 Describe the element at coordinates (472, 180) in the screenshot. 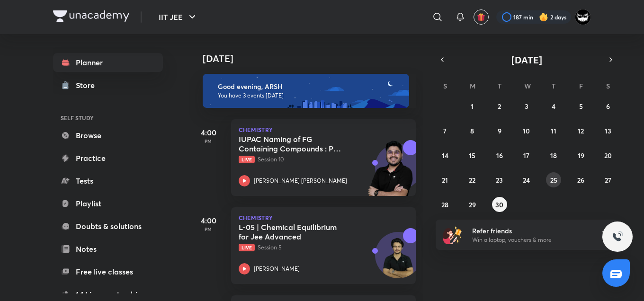

I see `button: September 22, 2025` at that location.